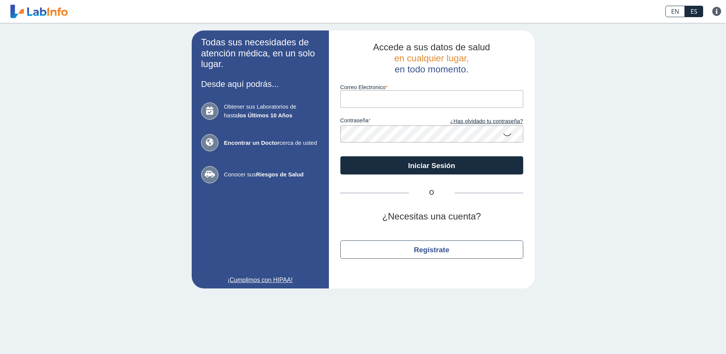 The image size is (726, 354). I want to click on span: O, so click(432, 193).